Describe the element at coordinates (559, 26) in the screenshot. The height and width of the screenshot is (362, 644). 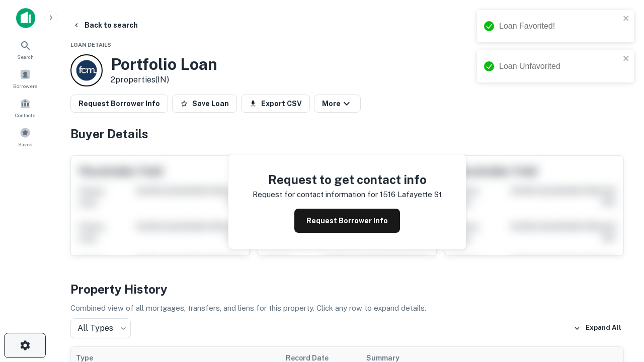
I see `div: Loan Favorited!` at that location.